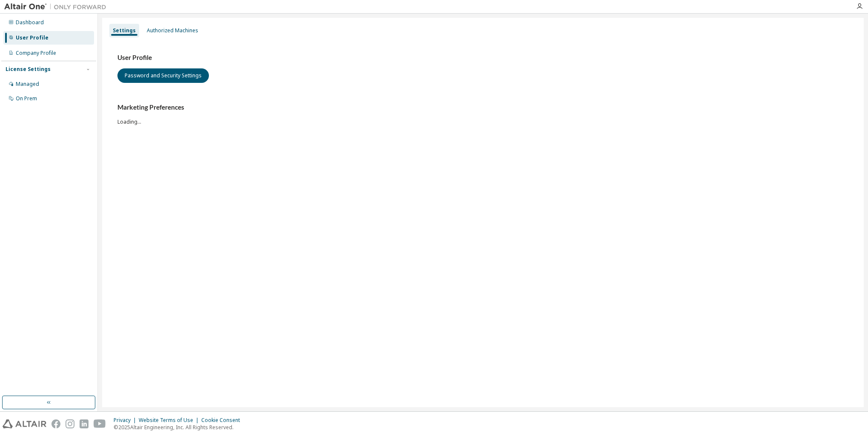 The width and height of the screenshot is (868, 436). What do you see at coordinates (124, 31) in the screenshot?
I see `div: Settings` at bounding box center [124, 31].